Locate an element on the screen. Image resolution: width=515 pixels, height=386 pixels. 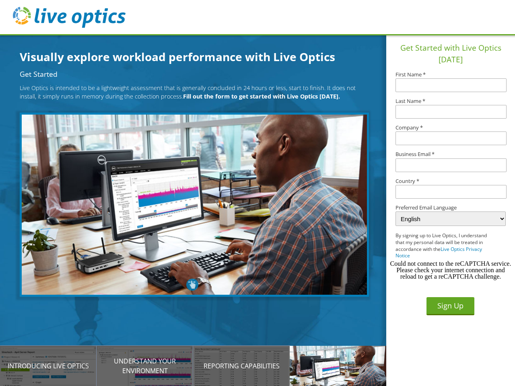
p: Reporting Capabilities is located at coordinates (241, 366).